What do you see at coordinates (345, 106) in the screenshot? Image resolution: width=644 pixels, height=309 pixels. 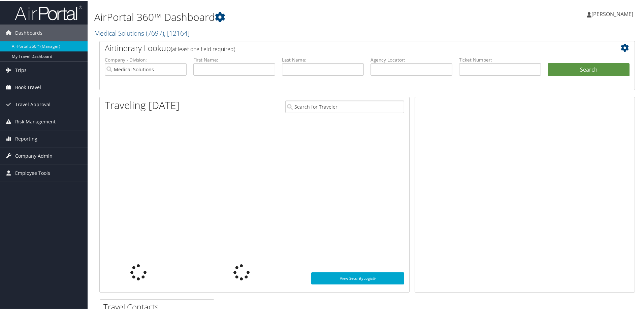 I see `input: Search for Traveler` at bounding box center [345, 106].